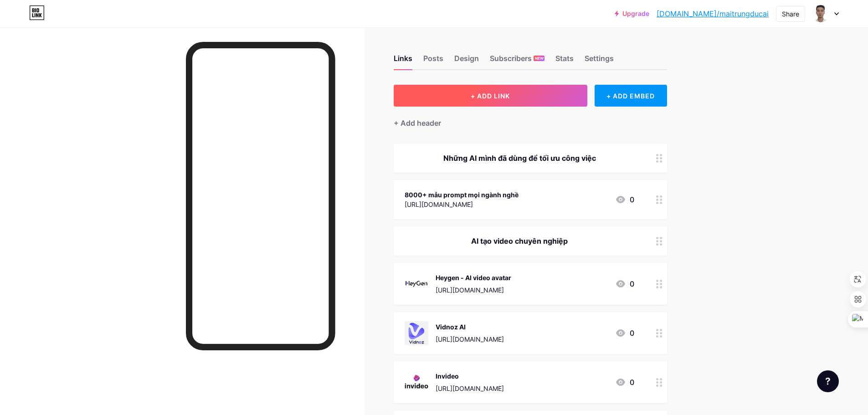  I want to click on img: maitrungducai, so click(821, 14).